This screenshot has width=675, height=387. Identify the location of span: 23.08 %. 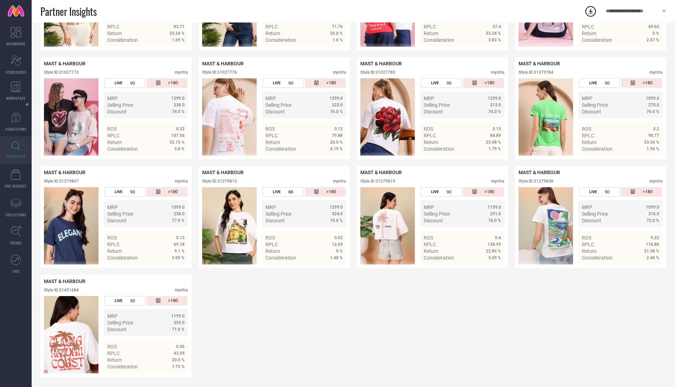
(493, 142).